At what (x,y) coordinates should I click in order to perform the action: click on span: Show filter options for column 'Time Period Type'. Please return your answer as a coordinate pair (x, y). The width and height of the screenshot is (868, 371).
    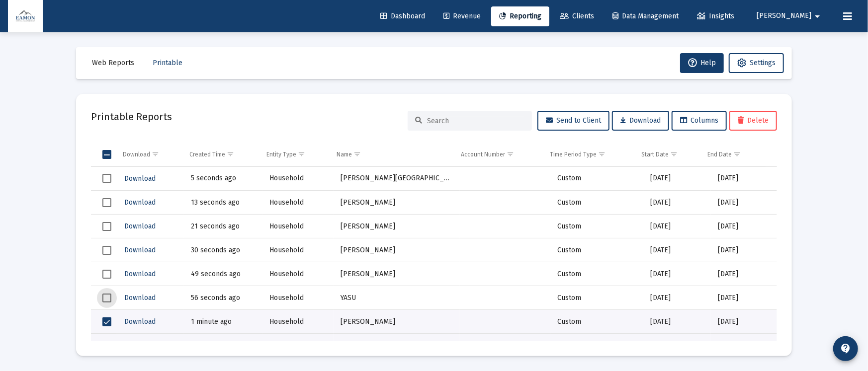
    Looking at the image, I should click on (602, 154).